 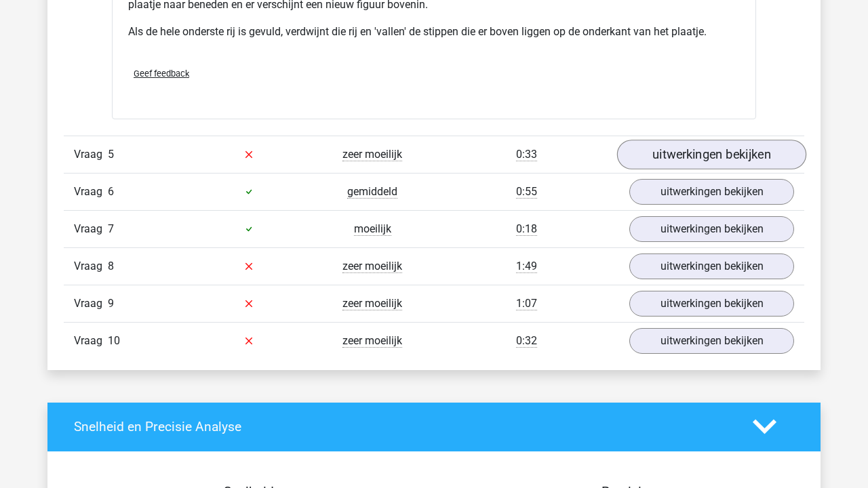 What do you see at coordinates (434, 32) in the screenshot?
I see `p: Als de hele onderste rij is gevuld, verdwijnt die rij en 'vallen' de stippen die er boven liggen ...` at bounding box center [434, 32].